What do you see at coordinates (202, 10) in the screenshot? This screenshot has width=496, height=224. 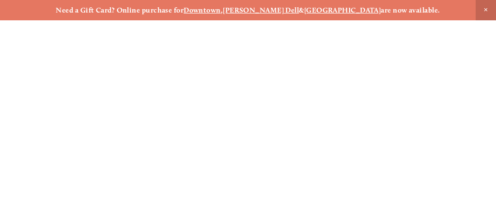 I see `strong: Downtown` at bounding box center [202, 10].